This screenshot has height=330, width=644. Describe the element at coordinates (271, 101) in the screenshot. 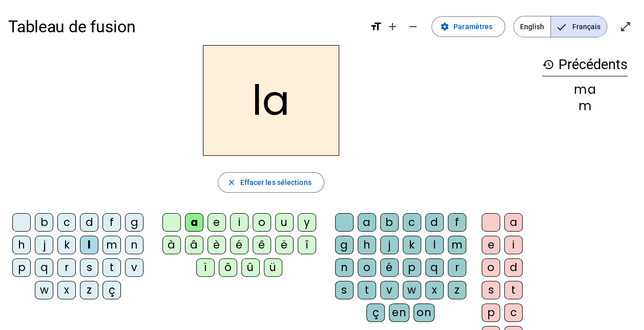

I see `h2: la` at that location.